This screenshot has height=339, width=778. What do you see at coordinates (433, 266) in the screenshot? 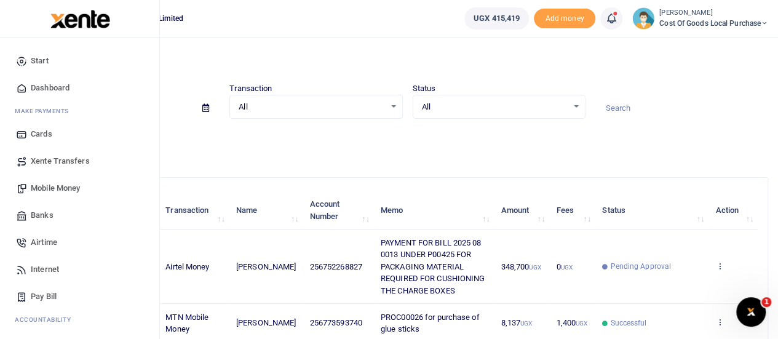
I see `span: PAYMENT FOR BILL 2025 08 0013 UNDER P00425 FOR PACKAGING MATERIAL REQUIRED FOR CUSHIONING THE CHA...` at bounding box center [433, 266].